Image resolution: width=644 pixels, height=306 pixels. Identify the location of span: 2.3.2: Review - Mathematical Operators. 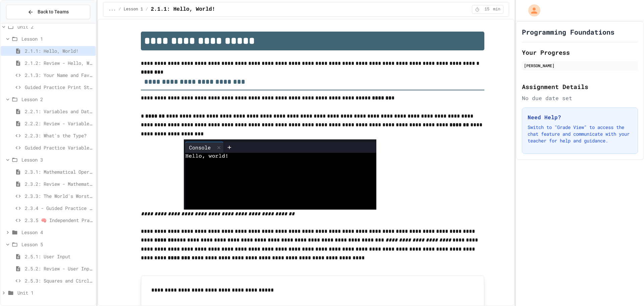
(58, 184).